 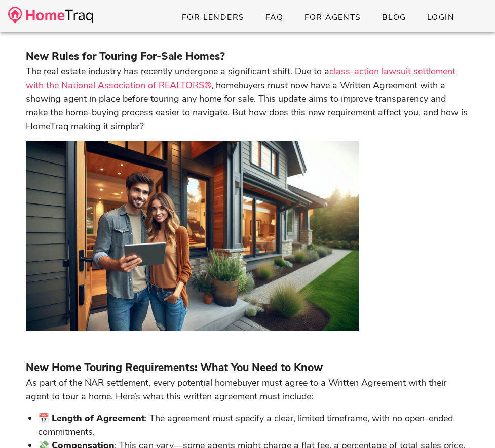 I want to click on li: : The agreement must specify a clear, limited timeframe, with no open-ended commitments., so click(x=254, y=425).